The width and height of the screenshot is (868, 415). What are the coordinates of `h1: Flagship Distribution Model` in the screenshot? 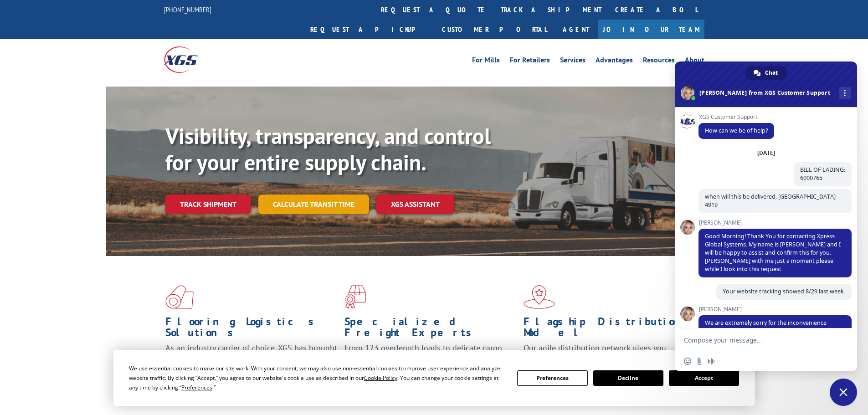 It's located at (610, 329).